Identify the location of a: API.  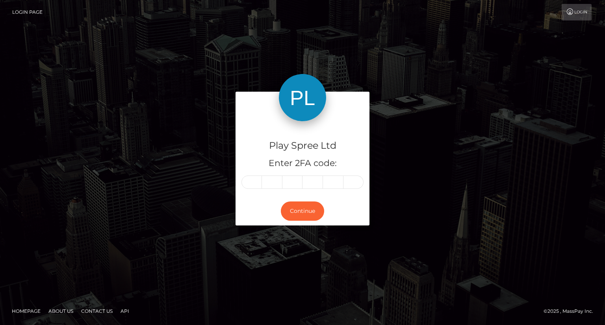
(125, 311).